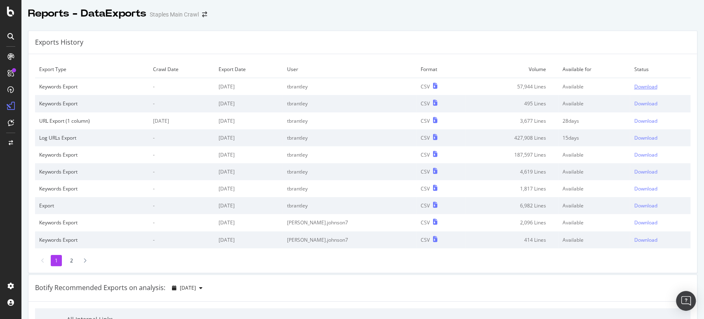  Describe the element at coordinates (512, 154) in the screenshot. I see `td: 187,597 Lines` at that location.